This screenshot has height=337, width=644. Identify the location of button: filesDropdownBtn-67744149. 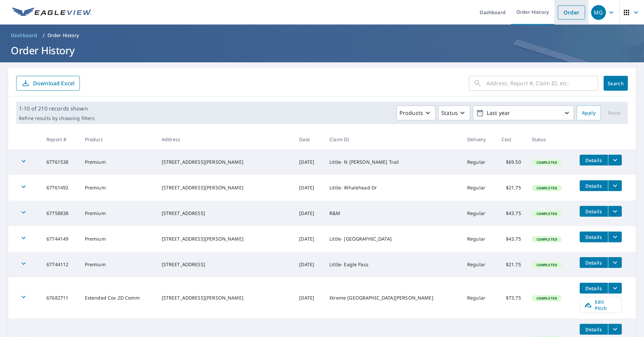
(614, 237).